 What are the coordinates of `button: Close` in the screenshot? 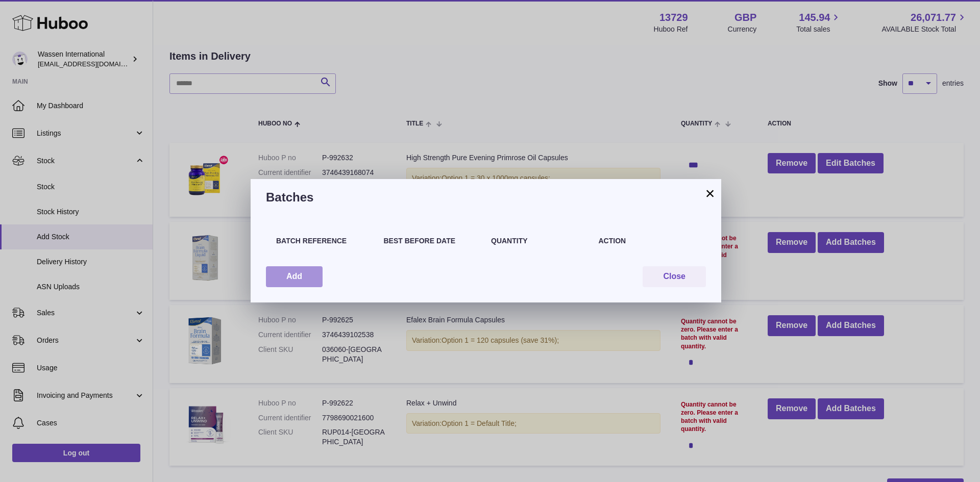 It's located at (674, 276).